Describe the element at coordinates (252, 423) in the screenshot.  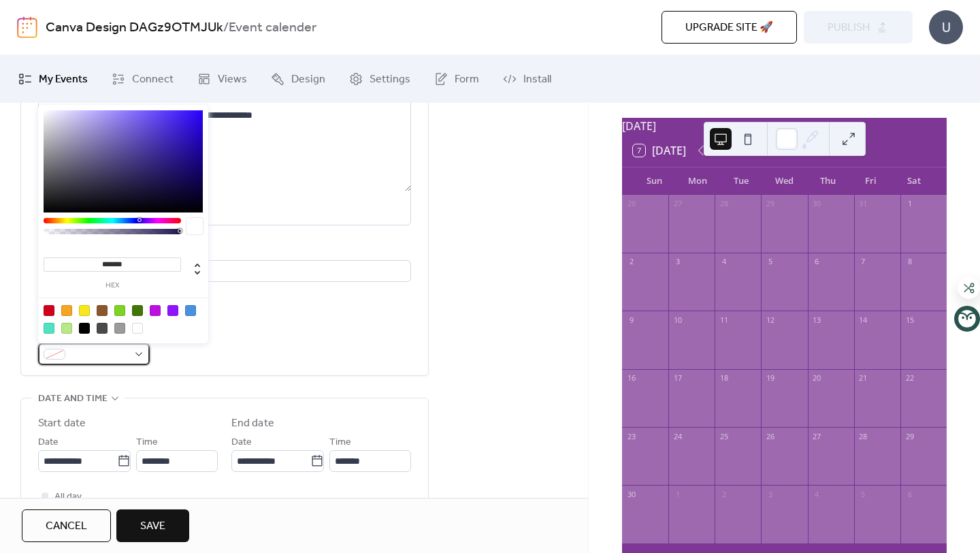
I see `div: End date` at that location.